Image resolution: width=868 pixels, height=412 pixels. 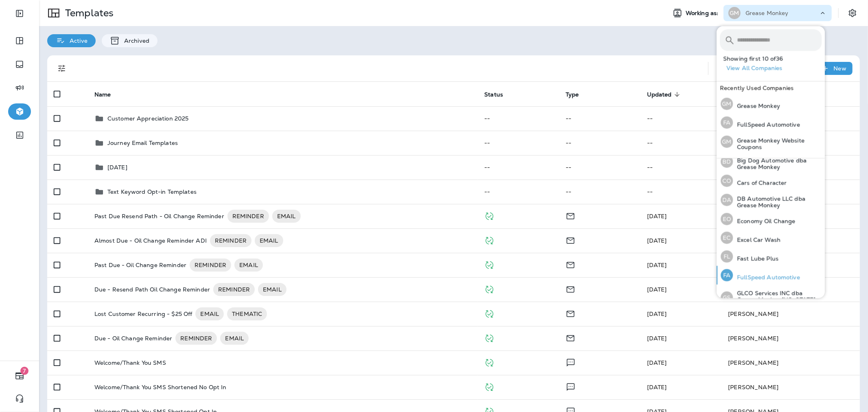 I want to click on p: Grease Monkey Website Coupons, so click(x=777, y=144).